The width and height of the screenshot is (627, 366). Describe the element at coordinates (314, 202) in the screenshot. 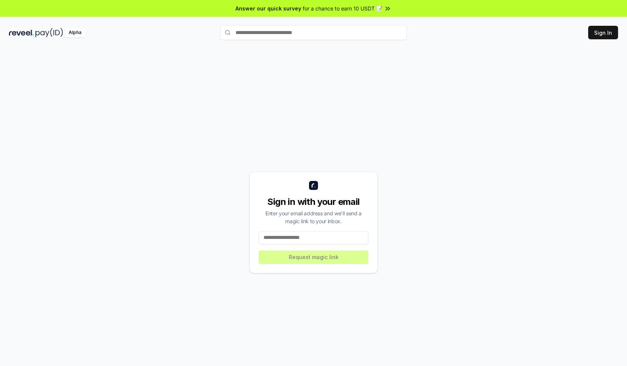

I see `div: Sign in with your email` at that location.